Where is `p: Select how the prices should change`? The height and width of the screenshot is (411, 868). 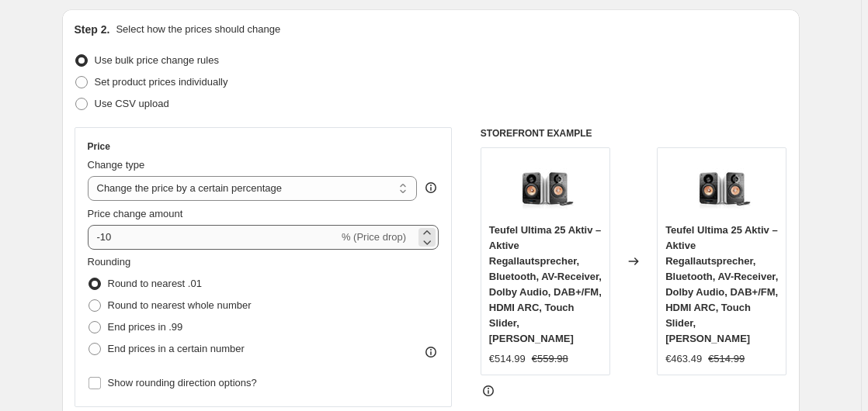 p: Select how the prices should change is located at coordinates (198, 30).